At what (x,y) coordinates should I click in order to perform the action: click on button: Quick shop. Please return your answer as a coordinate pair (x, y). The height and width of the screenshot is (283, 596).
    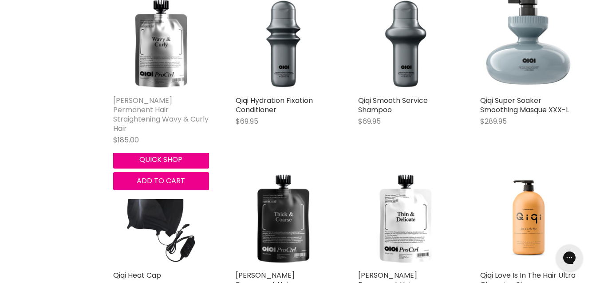
    Looking at the image, I should click on (161, 160).